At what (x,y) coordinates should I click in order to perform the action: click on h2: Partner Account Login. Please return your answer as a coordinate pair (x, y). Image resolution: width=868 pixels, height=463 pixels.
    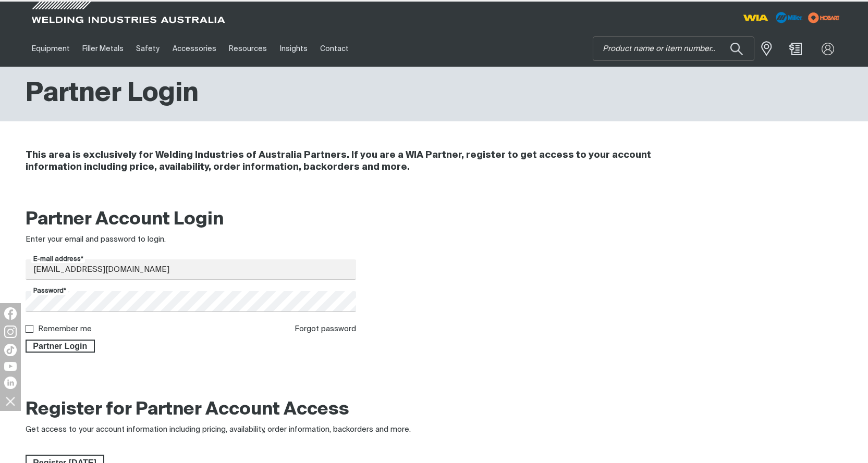
    Looking at the image, I should click on (191, 220).